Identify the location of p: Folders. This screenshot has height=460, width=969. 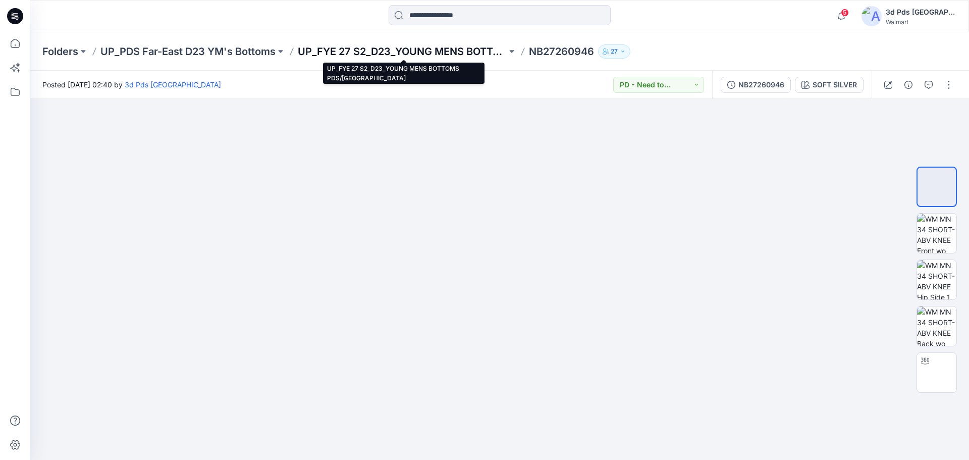
(60, 51).